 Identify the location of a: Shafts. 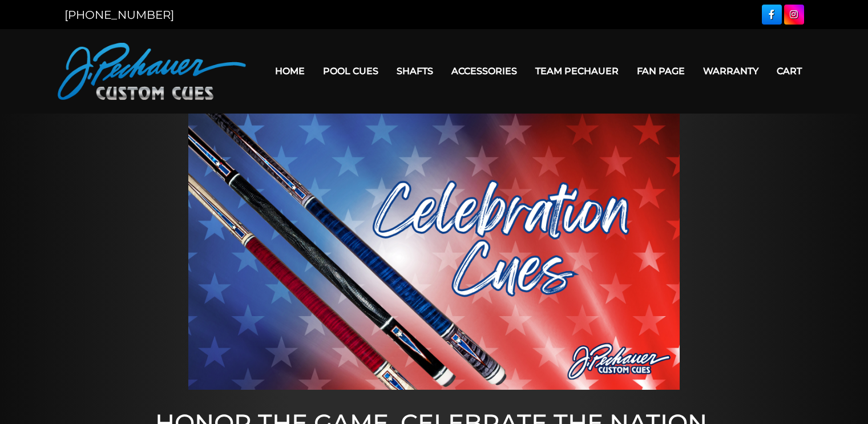
(415, 71).